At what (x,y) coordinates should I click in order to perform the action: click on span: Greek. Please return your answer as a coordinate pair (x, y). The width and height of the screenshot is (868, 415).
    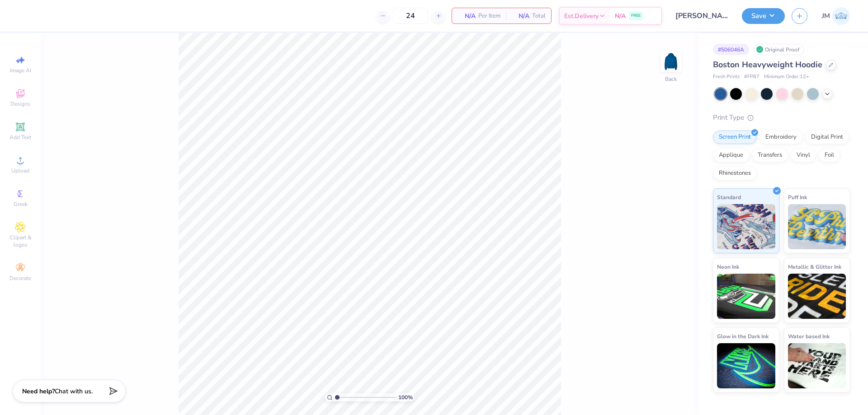
    Looking at the image, I should click on (20, 205).